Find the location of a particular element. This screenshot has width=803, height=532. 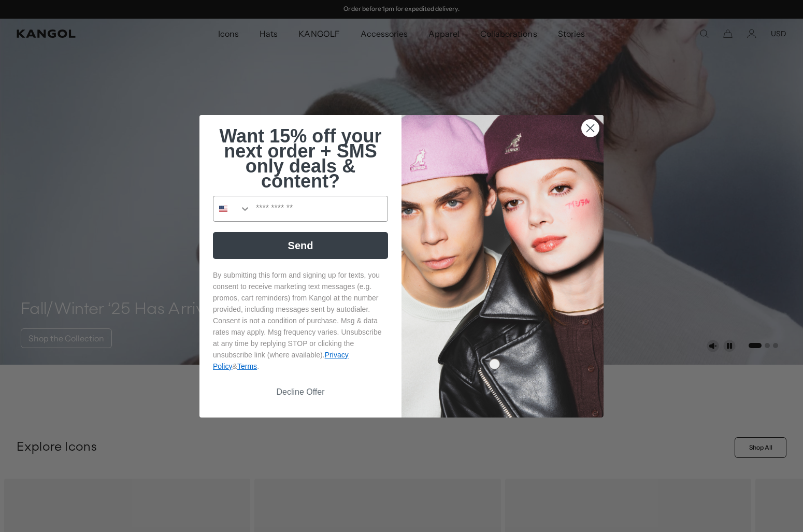

span: Want 15% off your next order + SMS only deals & content? is located at coordinates (300, 159).